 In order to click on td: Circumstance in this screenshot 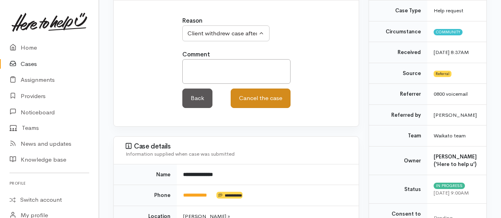, I will do `click(398, 31)`.